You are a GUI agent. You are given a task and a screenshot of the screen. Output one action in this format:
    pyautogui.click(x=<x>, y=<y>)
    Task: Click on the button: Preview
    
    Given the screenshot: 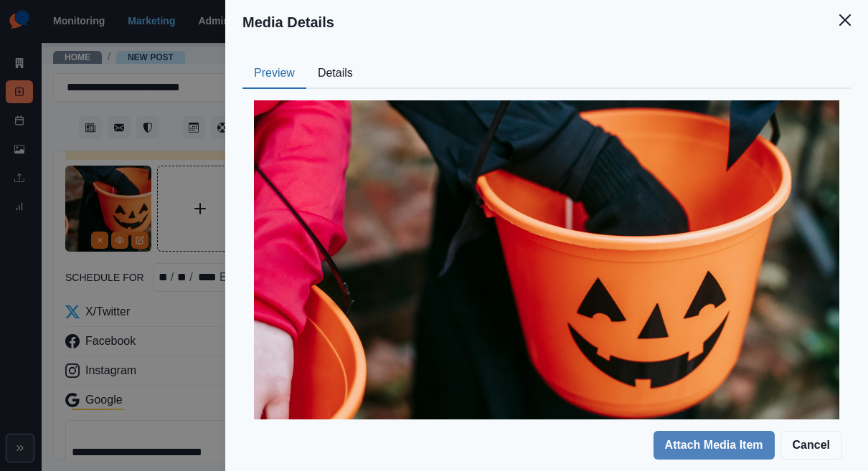 What is the action you would take?
    pyautogui.click(x=274, y=74)
    